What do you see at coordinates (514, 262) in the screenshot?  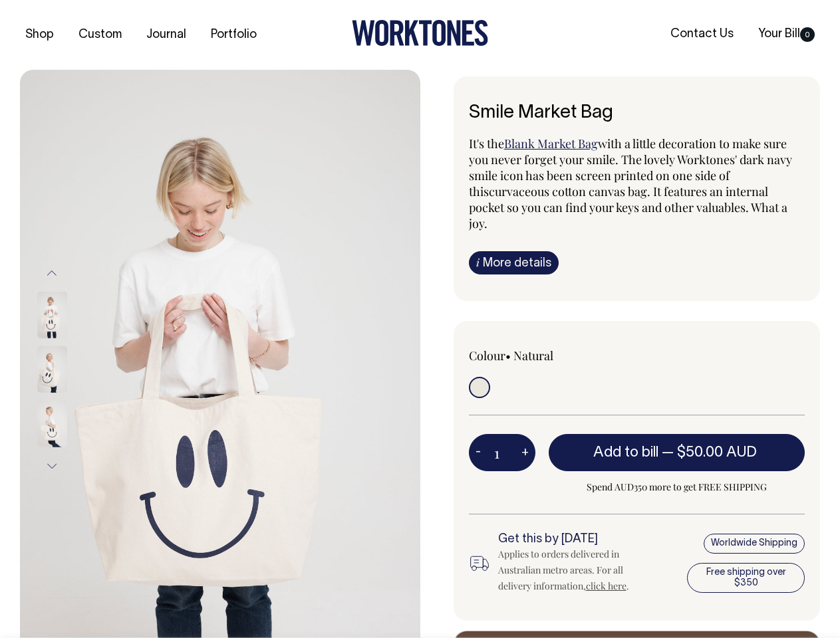 I see `a: iMore details` at bounding box center [514, 262].